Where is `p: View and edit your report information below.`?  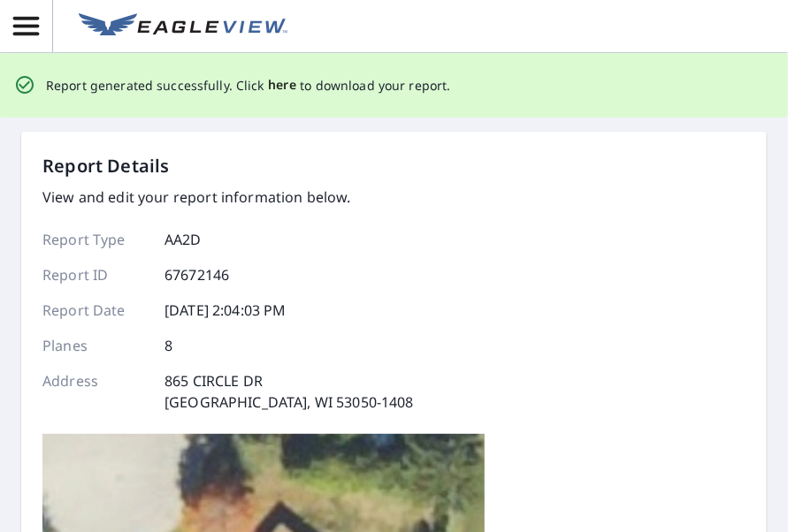 p: View and edit your report information below. is located at coordinates (228, 197).